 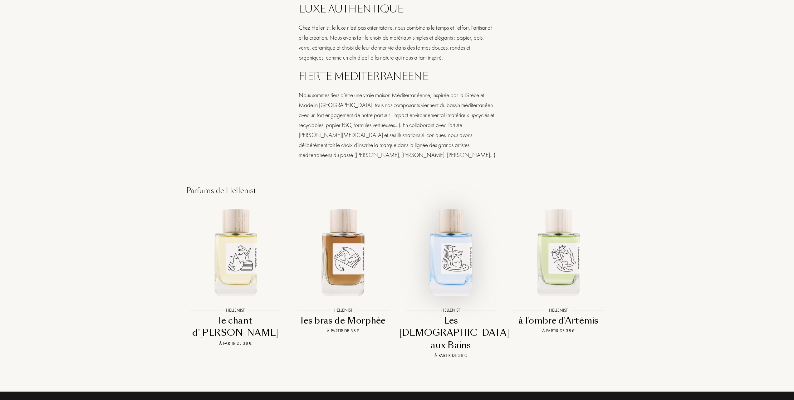 What do you see at coordinates (558, 282) in the screenshot?
I see `a: à l'ombre d'Artémis HellenistHellenistà l'ombre d'ArtémisÀ partir de 38 €` at bounding box center [558, 282].